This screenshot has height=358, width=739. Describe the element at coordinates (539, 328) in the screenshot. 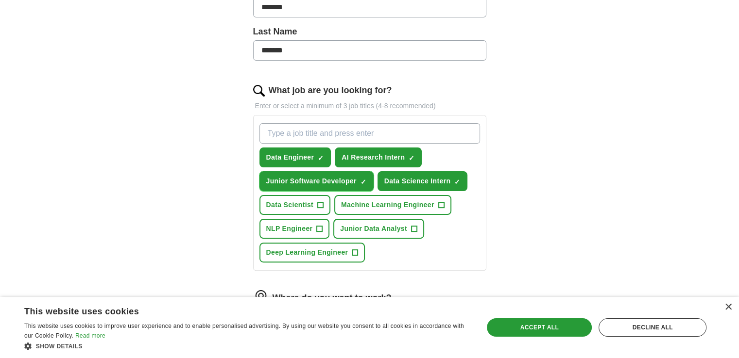

I see `div: Accept all` at that location.